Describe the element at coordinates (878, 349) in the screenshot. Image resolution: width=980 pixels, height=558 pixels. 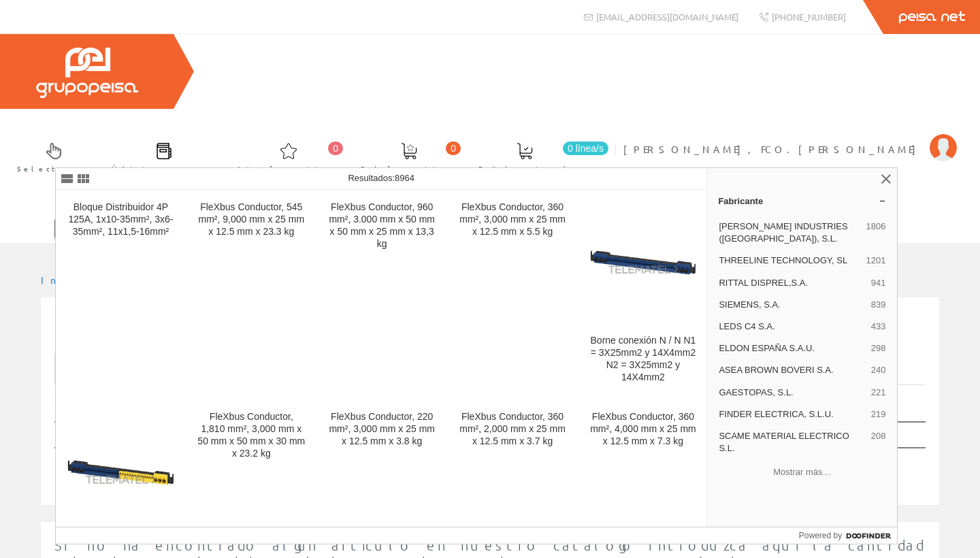
I see `span: 298` at that location.